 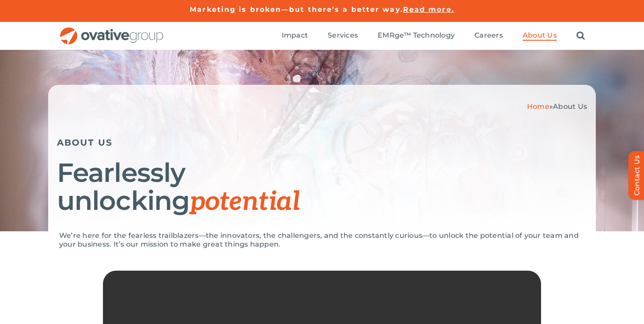 I want to click on a: Marketing is broken—but there’s a better way., so click(x=296, y=9).